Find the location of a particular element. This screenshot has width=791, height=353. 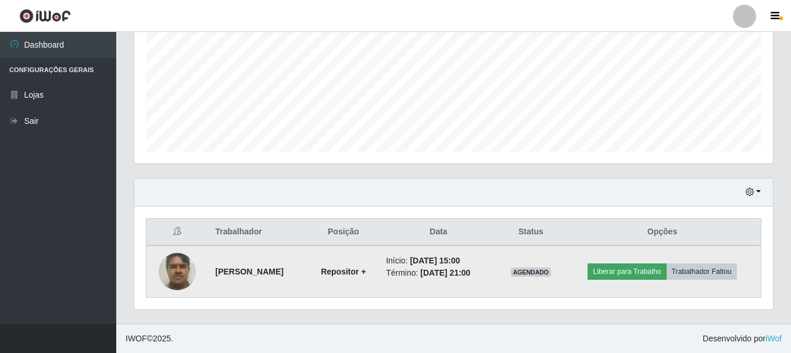

th: Status is located at coordinates (530, 232).